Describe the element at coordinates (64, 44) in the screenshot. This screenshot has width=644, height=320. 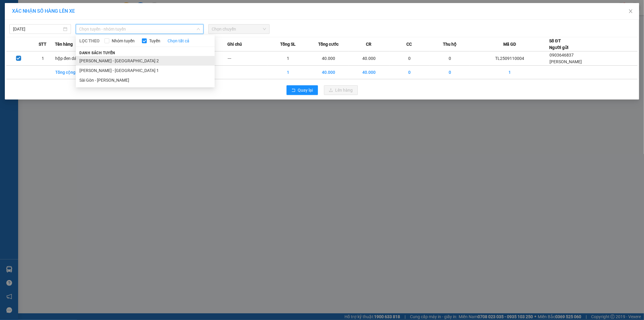
I see `span: Tên hàng` at that location.